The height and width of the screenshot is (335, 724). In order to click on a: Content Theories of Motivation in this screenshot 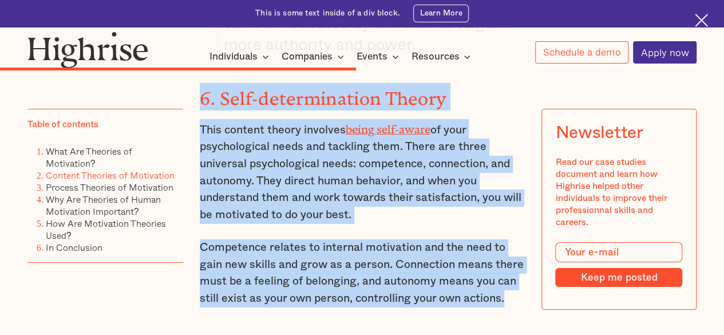, I will do `click(110, 175)`.